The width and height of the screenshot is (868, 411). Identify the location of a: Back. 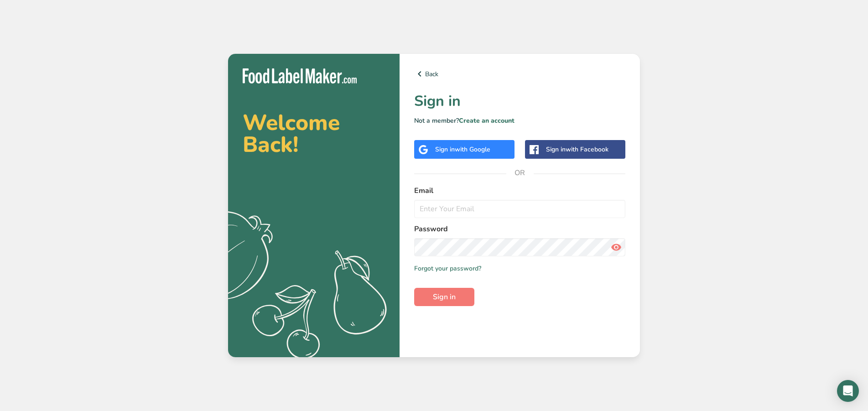
(519, 74).